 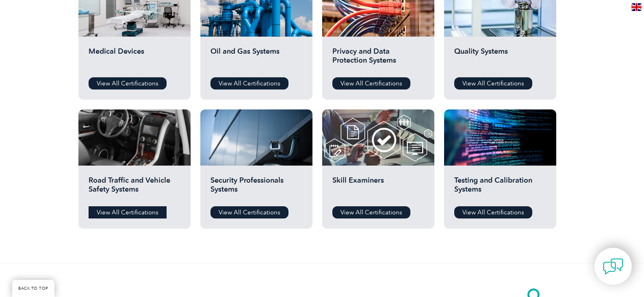 I want to click on h2: Quality Systems, so click(x=500, y=59).